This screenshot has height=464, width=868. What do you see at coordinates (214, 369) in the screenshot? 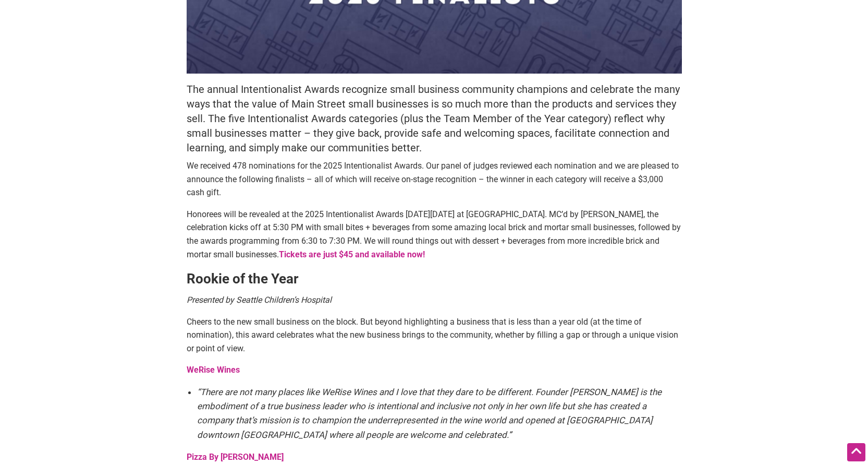
I see `strong: WeRise Wines` at bounding box center [214, 369].